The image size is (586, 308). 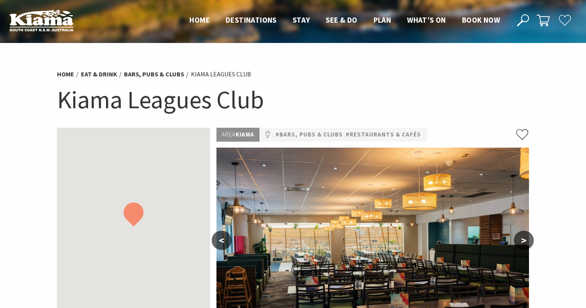 I want to click on span: Book now, so click(x=481, y=20).